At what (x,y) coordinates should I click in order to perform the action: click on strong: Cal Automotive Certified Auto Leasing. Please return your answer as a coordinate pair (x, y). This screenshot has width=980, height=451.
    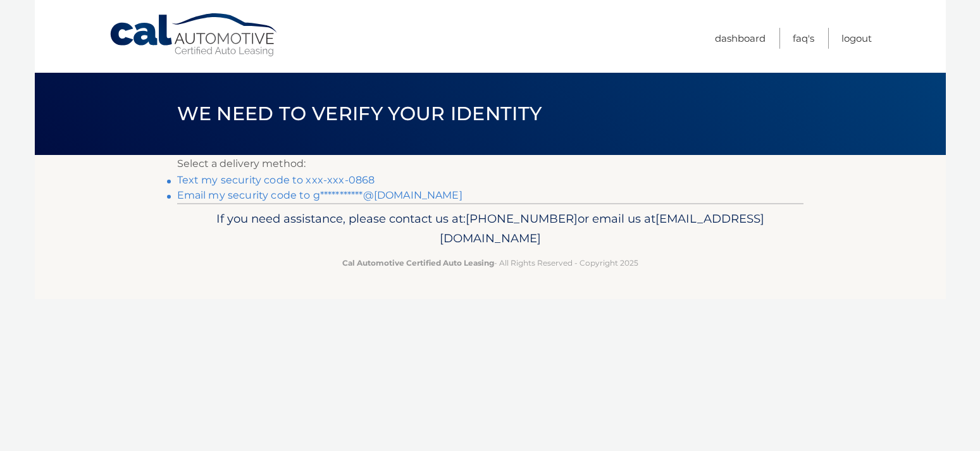
    Looking at the image, I should click on (418, 263).